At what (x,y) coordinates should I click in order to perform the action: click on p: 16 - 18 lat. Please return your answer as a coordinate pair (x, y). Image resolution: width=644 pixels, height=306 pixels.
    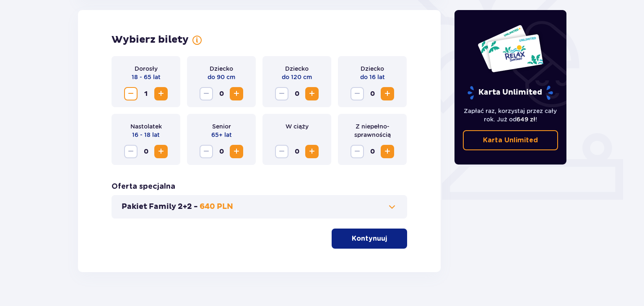
    Looking at the image, I should click on (146, 135).